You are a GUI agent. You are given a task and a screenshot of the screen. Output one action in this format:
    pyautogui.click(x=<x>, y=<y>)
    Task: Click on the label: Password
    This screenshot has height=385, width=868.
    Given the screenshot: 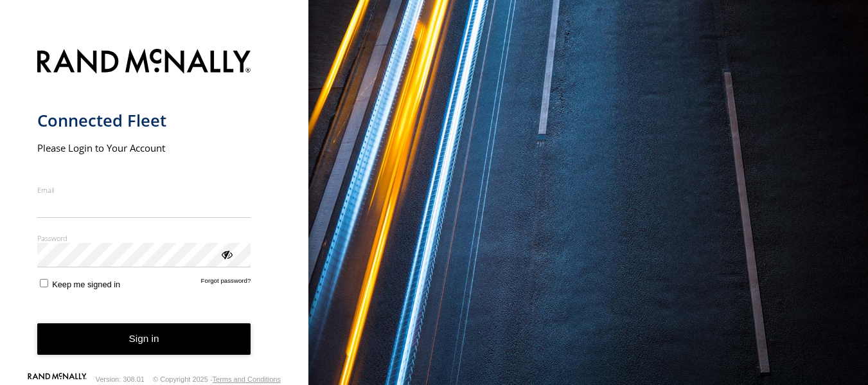 What is the action you would take?
    pyautogui.click(x=144, y=238)
    